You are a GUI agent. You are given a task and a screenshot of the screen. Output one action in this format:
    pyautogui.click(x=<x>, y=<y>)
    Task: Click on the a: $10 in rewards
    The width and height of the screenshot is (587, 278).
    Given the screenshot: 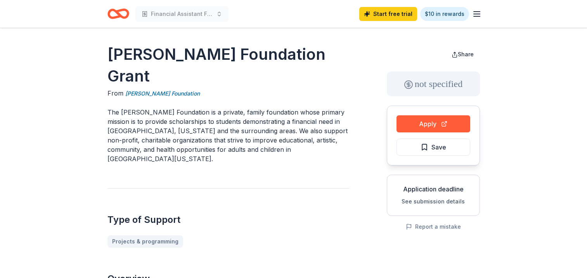 What is the action you would take?
    pyautogui.click(x=445, y=14)
    